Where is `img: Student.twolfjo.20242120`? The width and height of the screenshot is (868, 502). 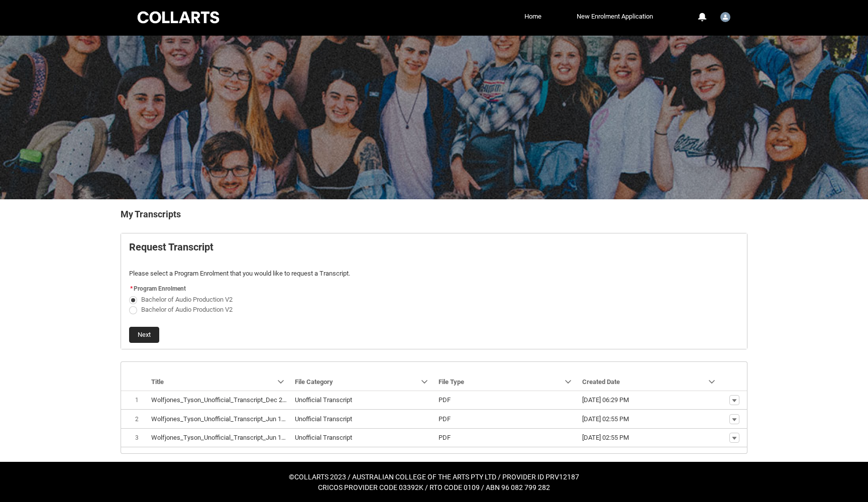 img: Student.twolfjo.20242120 is located at coordinates (725, 17).